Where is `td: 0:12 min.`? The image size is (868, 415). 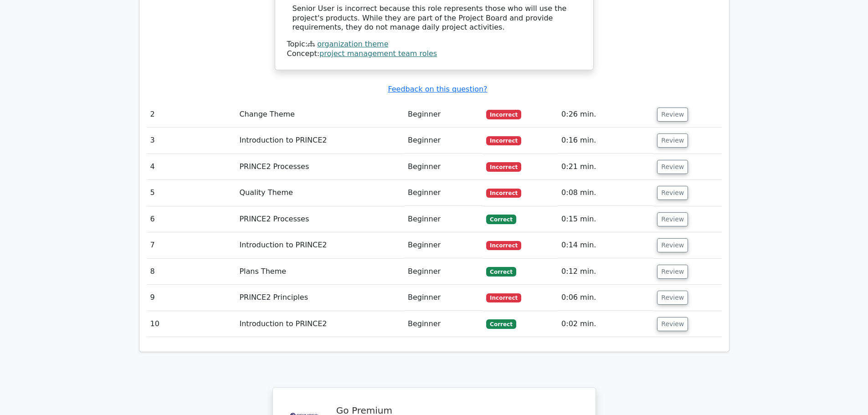 td: 0:12 min. is located at coordinates (606, 272).